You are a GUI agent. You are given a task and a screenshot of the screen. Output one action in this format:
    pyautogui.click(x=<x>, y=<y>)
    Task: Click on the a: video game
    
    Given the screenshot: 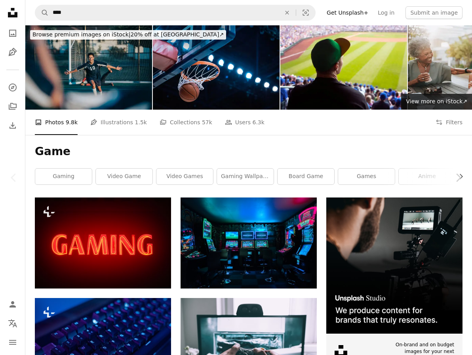 What is the action you would take?
    pyautogui.click(x=124, y=176)
    